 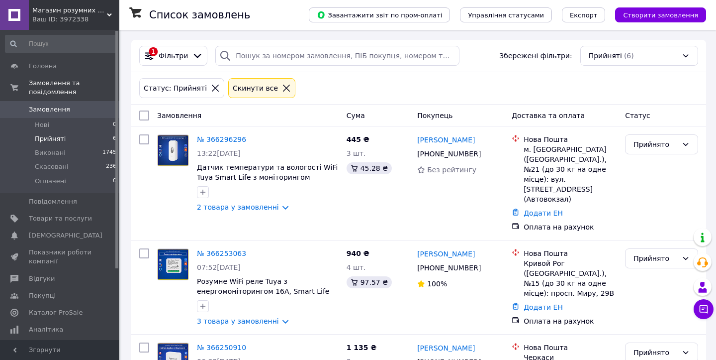 I want to click on span: Відгуки, so click(x=42, y=278).